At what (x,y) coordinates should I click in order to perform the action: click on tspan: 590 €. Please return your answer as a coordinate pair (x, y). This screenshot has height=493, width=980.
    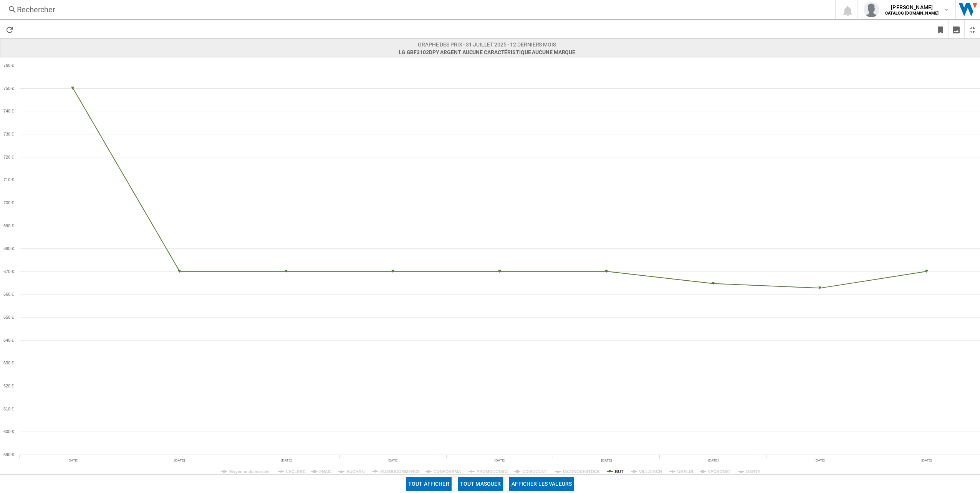
    Looking at the image, I should click on (8, 454).